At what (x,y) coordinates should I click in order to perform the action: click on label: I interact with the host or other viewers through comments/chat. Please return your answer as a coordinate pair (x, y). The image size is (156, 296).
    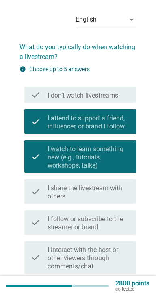
    Looking at the image, I should click on (89, 258).